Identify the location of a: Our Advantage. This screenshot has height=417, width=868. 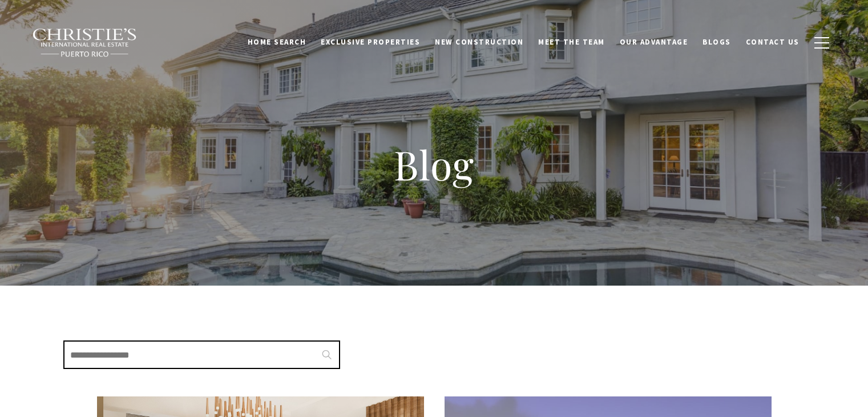
(654, 42).